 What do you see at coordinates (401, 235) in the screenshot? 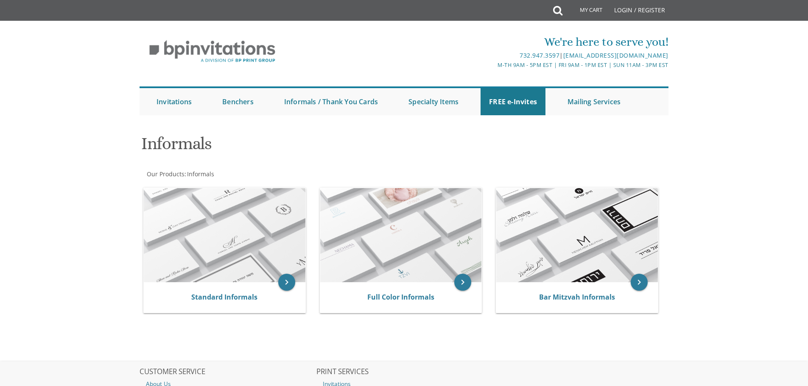
I see `img: Full Color Informals` at bounding box center [401, 235].